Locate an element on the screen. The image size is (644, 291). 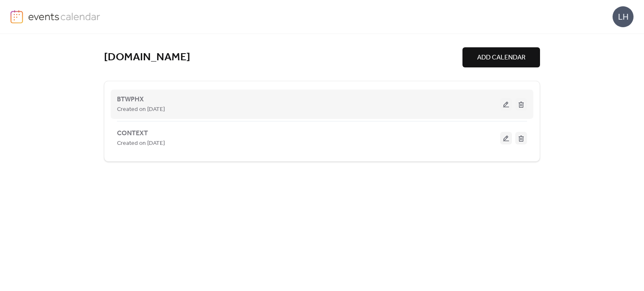
span: CONTEXT is located at coordinates (132, 133).